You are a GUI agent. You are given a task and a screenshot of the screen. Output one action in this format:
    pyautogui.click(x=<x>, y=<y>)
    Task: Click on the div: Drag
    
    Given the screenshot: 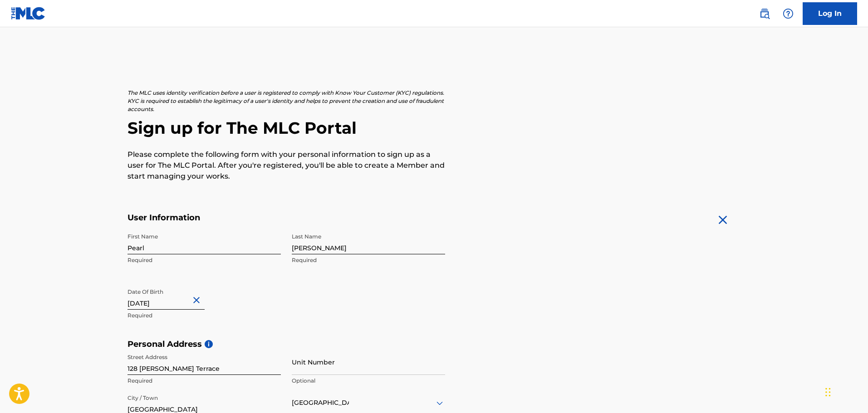 What is the action you would take?
    pyautogui.click(x=828, y=392)
    